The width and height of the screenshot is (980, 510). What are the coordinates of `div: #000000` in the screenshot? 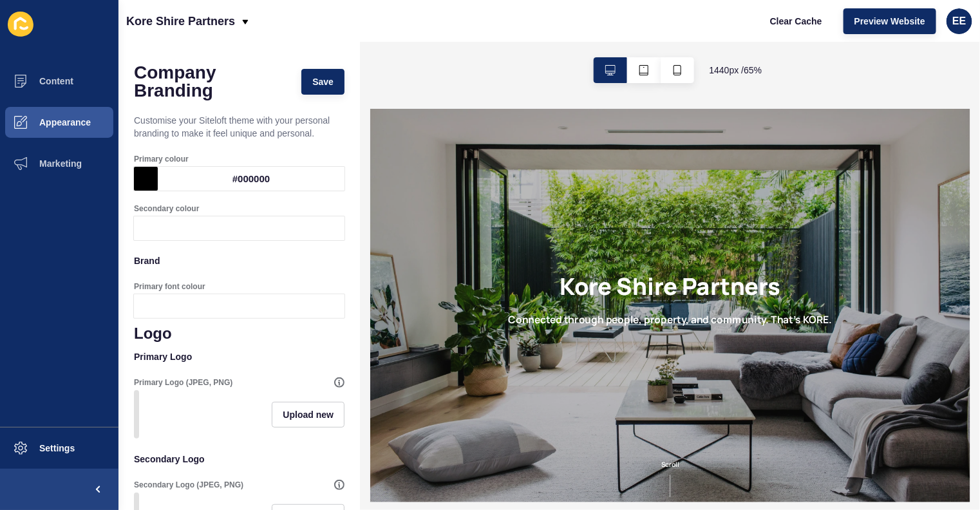 It's located at (251, 179).